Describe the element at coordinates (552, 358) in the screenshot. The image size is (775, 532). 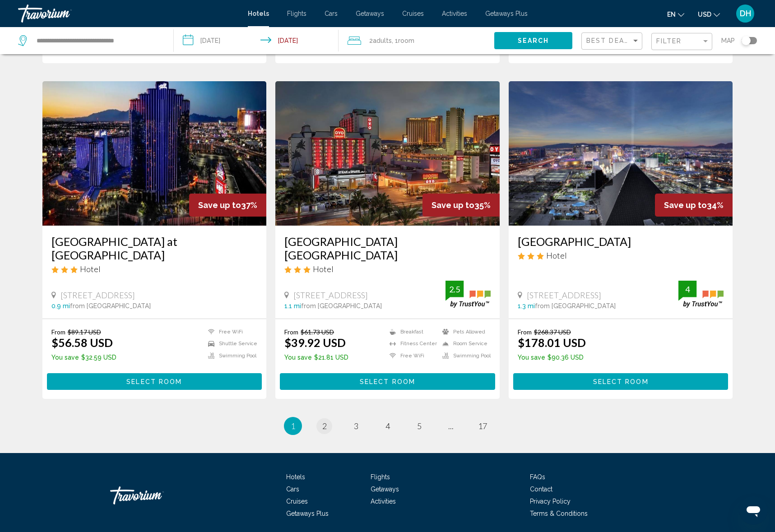
I see `p: $90.36 USD` at that location.